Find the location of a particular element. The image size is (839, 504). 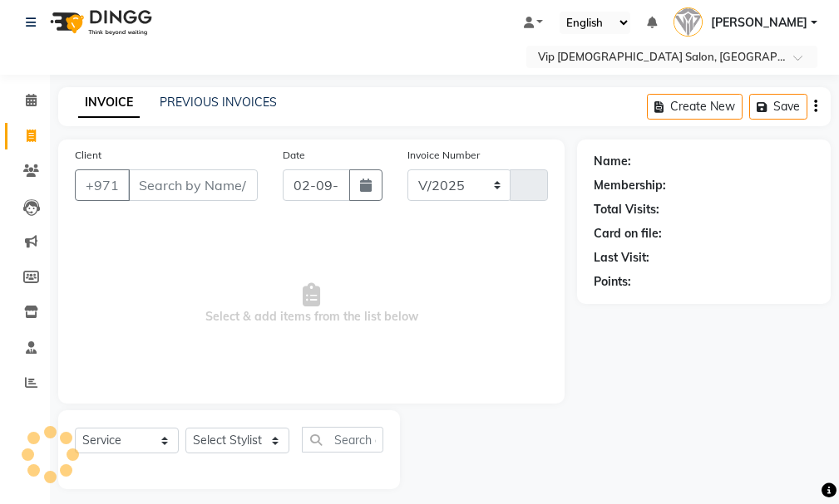

img: Ricalyn Colcol is located at coordinates (688, 21).